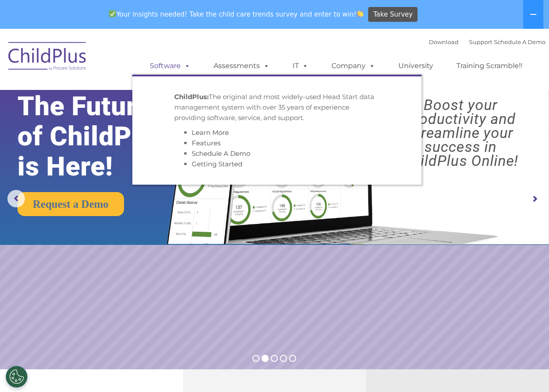 The height and width of the screenshot is (392, 549). Describe the element at coordinates (71, 204) in the screenshot. I see `a: Request a Demo` at that location.